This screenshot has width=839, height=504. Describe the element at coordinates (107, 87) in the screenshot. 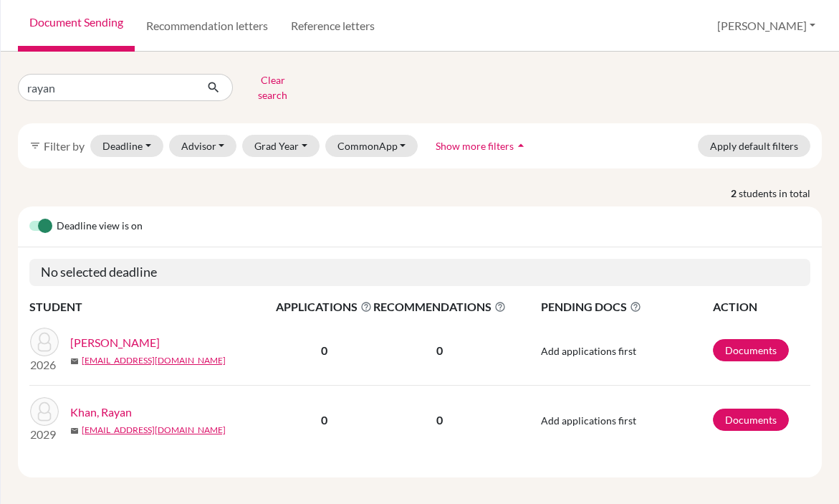

I see `input: Find student by name...` at that location.